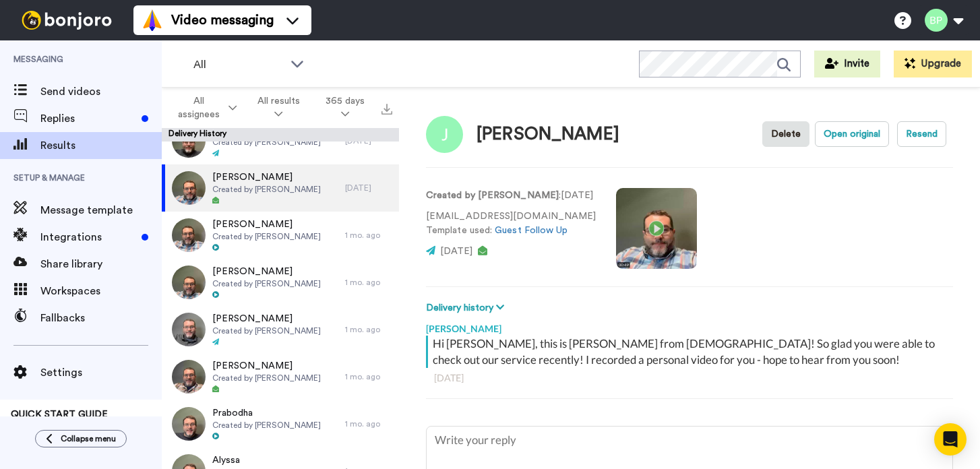 This screenshot has width=980, height=469. What do you see at coordinates (189, 424) in the screenshot?
I see `img: cf52888a-eeee-4edf-b4cf-5cffdfed4f4d-thumb.jpg` at bounding box center [189, 424].